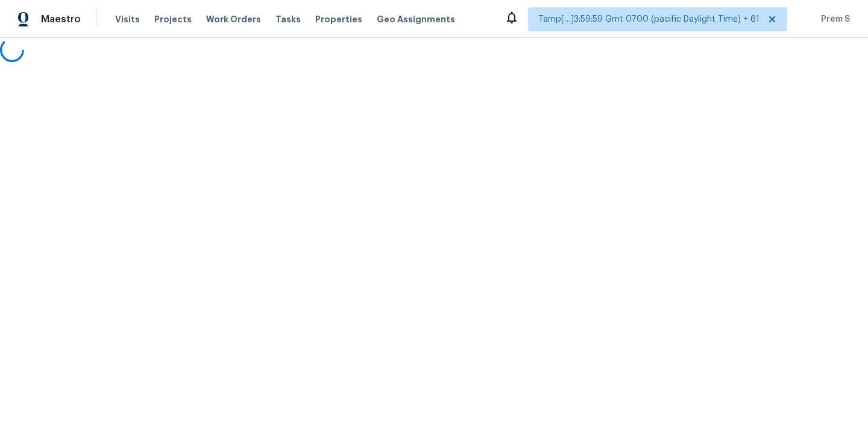 The image size is (868, 421). Describe the element at coordinates (173, 20) in the screenshot. I see `span: Projects` at that location.